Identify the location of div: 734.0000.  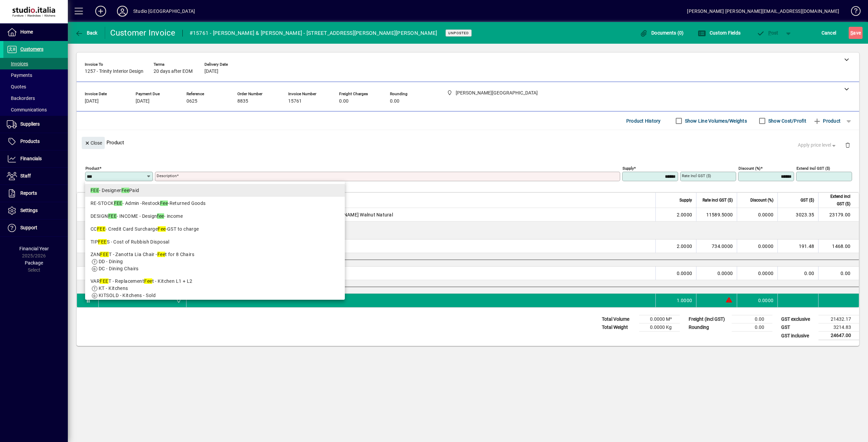
(716, 246).